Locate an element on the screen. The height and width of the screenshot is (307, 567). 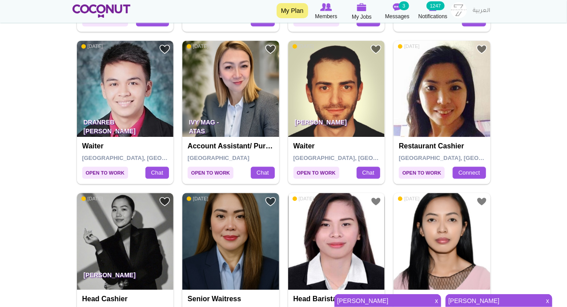
small: 3 is located at coordinates (404, 6).